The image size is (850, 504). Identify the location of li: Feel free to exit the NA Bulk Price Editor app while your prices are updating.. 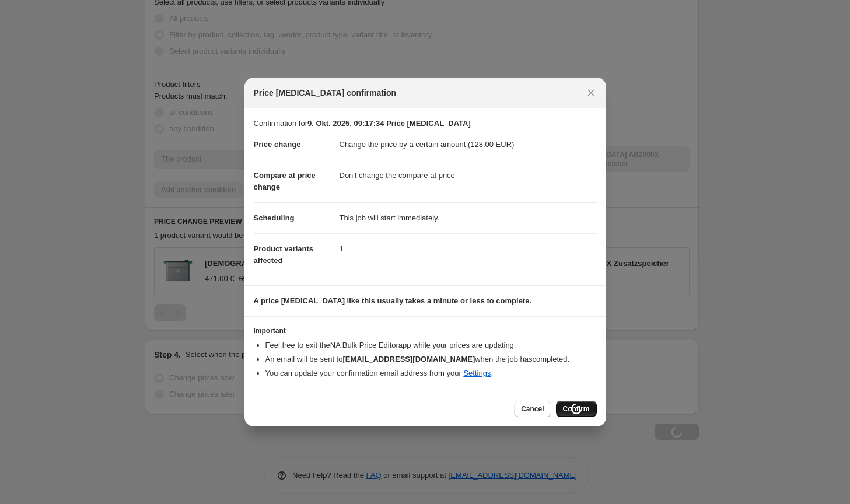
(431, 345).